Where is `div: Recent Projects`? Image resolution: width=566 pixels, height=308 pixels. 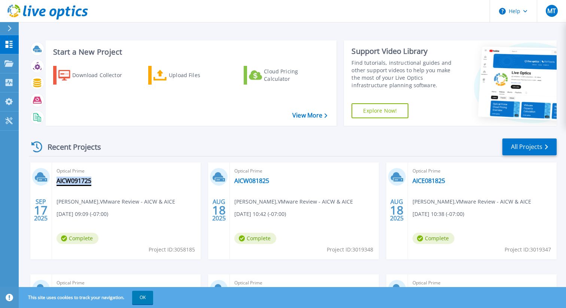
div: Recent Projects is located at coordinates (70, 147).